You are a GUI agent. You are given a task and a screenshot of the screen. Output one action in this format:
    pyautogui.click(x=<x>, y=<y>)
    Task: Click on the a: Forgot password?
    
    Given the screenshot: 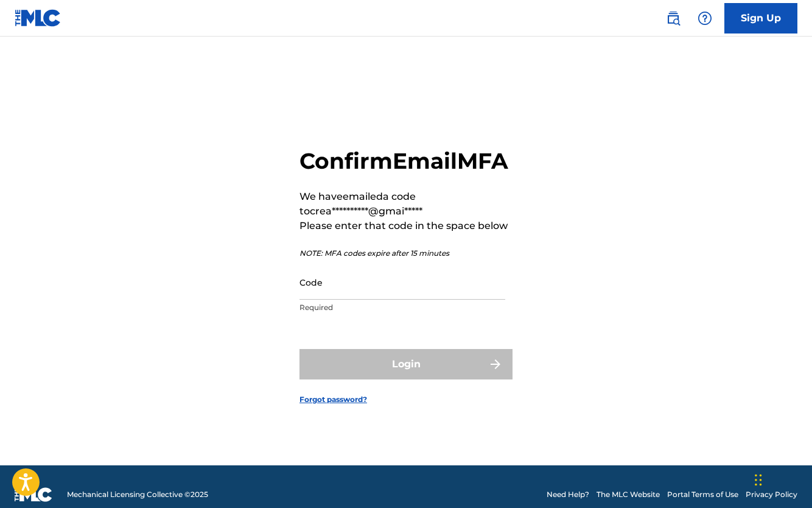 What is the action you would take?
    pyautogui.click(x=333, y=400)
    